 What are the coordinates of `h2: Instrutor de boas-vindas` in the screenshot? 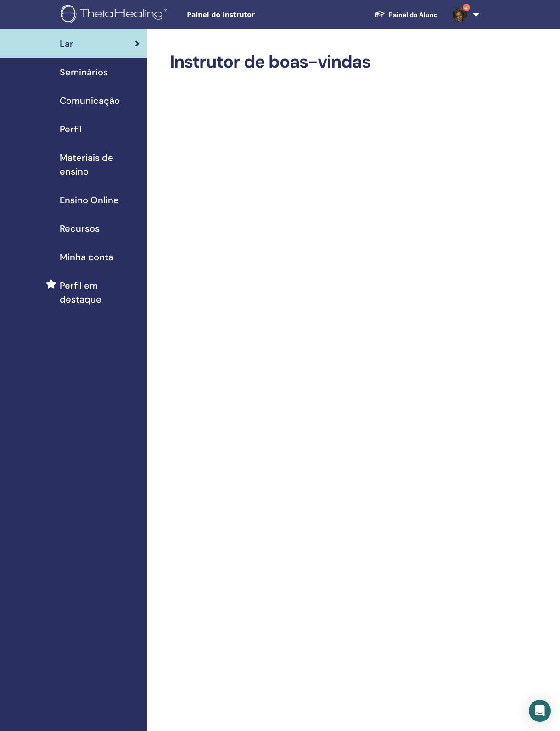 It's located at (327, 62).